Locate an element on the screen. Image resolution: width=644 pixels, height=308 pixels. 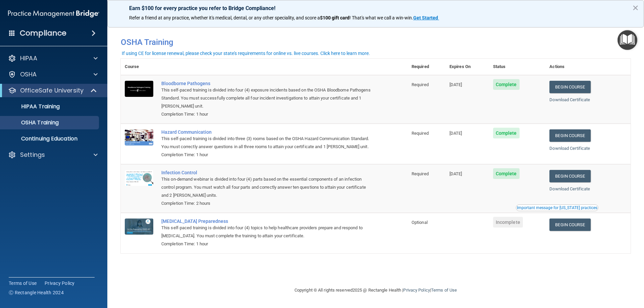
h4: Compliance is located at coordinates (43, 33).